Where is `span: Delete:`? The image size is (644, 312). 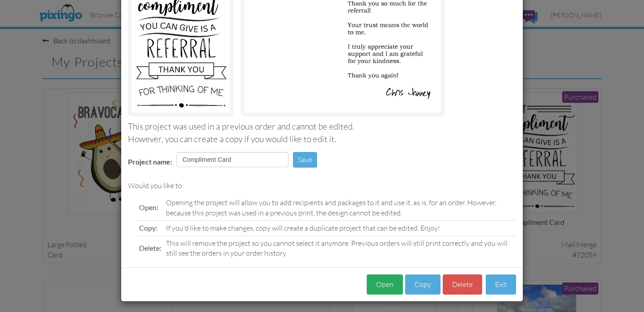 span: Delete: is located at coordinates (150, 247).